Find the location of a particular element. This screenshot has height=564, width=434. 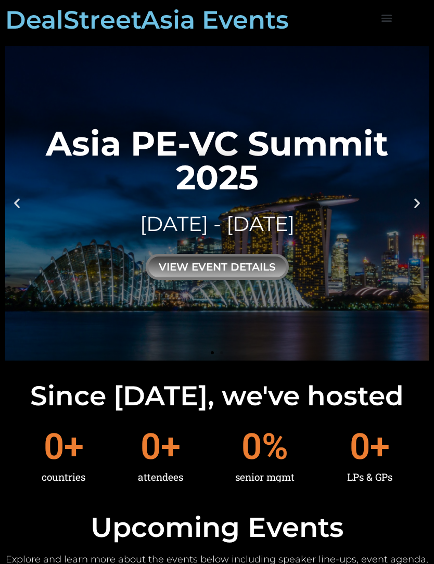

div: Previous slide is located at coordinates (17, 203).